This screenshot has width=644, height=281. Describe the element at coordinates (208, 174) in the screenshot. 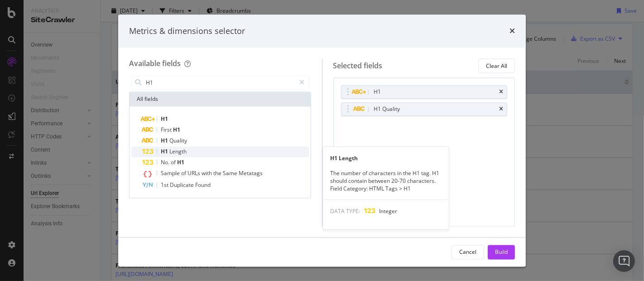

I see `span: with` at that location.